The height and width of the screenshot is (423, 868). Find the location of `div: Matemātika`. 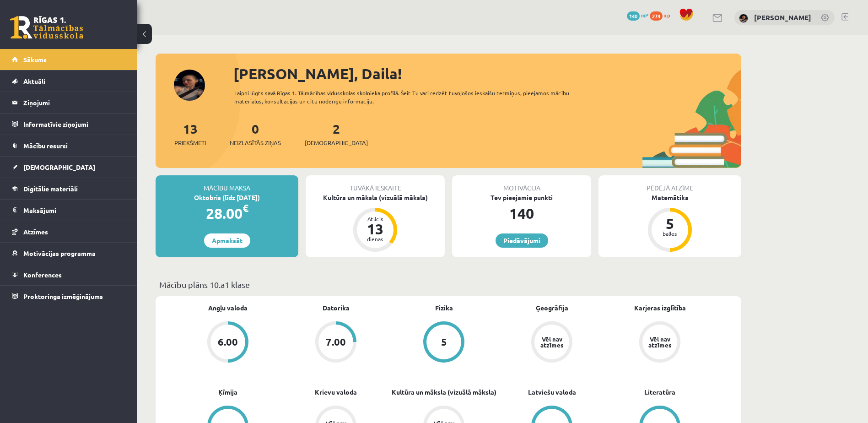

div: Matemātika is located at coordinates (670, 197).